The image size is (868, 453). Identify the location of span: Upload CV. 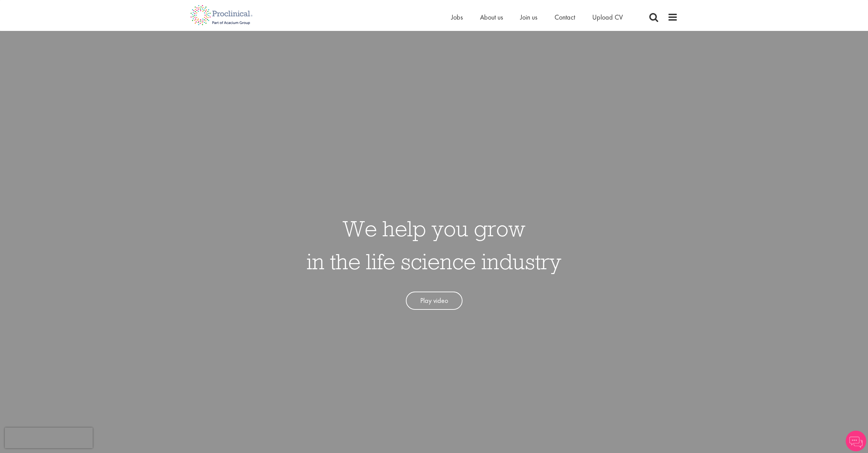
(607, 17).